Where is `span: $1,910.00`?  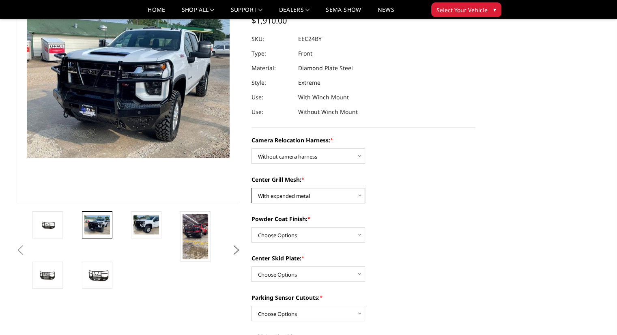 span: $1,910.00 is located at coordinates (269, 20).